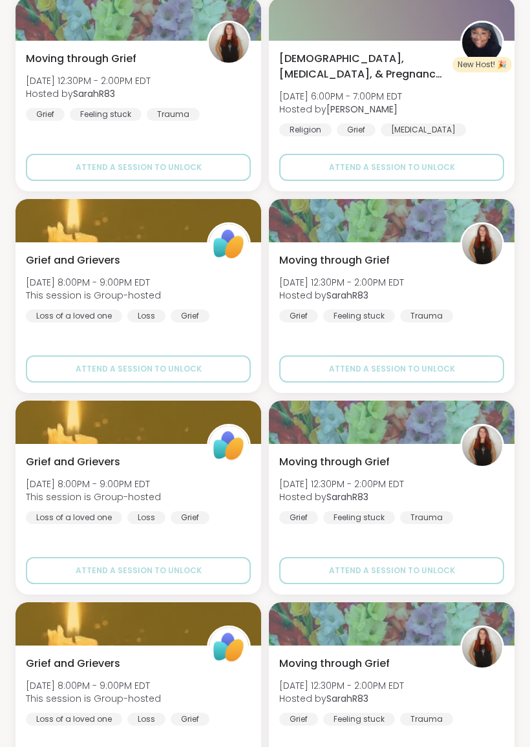 The image size is (530, 747). What do you see at coordinates (482, 43) in the screenshot?
I see `img: Rasheda` at bounding box center [482, 43].